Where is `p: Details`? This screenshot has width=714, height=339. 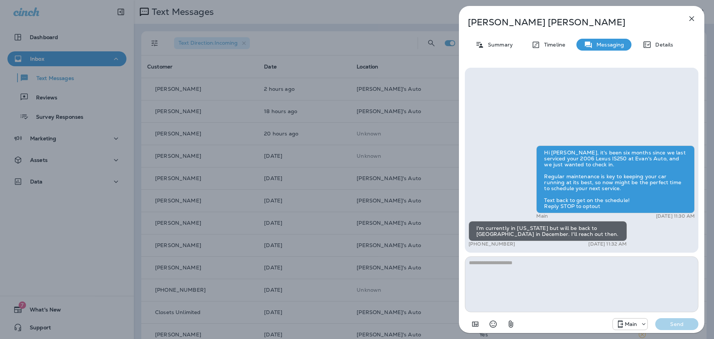 p: Details is located at coordinates (662, 45).